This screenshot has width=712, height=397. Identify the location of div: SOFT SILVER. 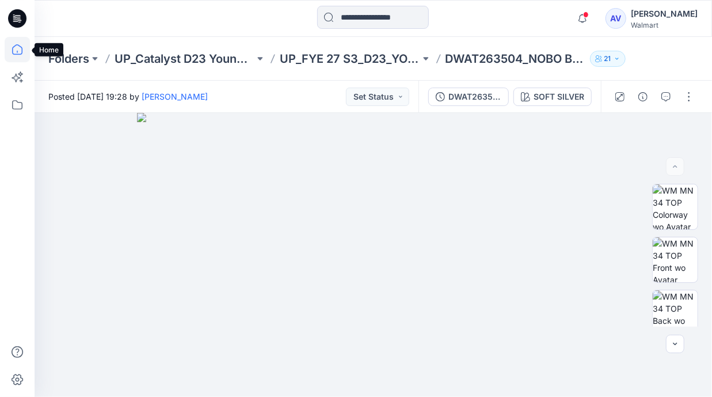
(559, 97).